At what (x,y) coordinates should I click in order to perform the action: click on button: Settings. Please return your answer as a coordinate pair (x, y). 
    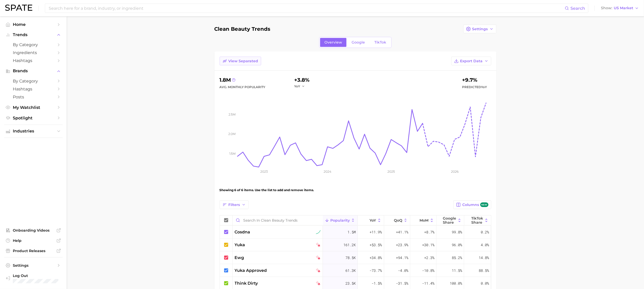
    Looking at the image, I should click on (480, 29).